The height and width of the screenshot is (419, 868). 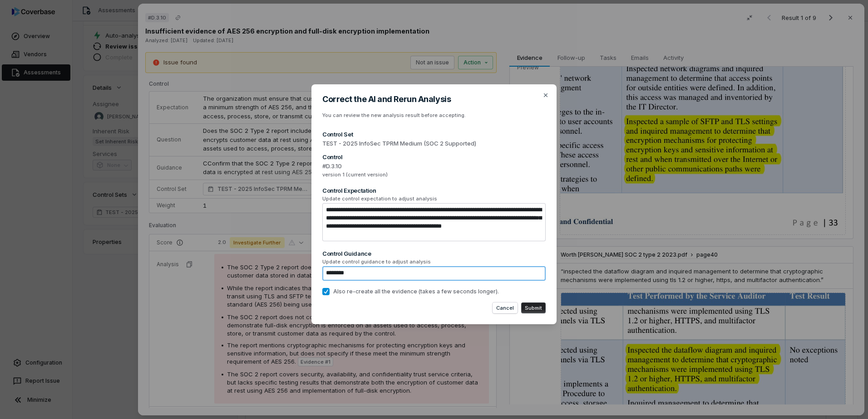 What do you see at coordinates (394, 115) in the screenshot?
I see `span: You can review the new analysis result before accepting.` at bounding box center [394, 115].